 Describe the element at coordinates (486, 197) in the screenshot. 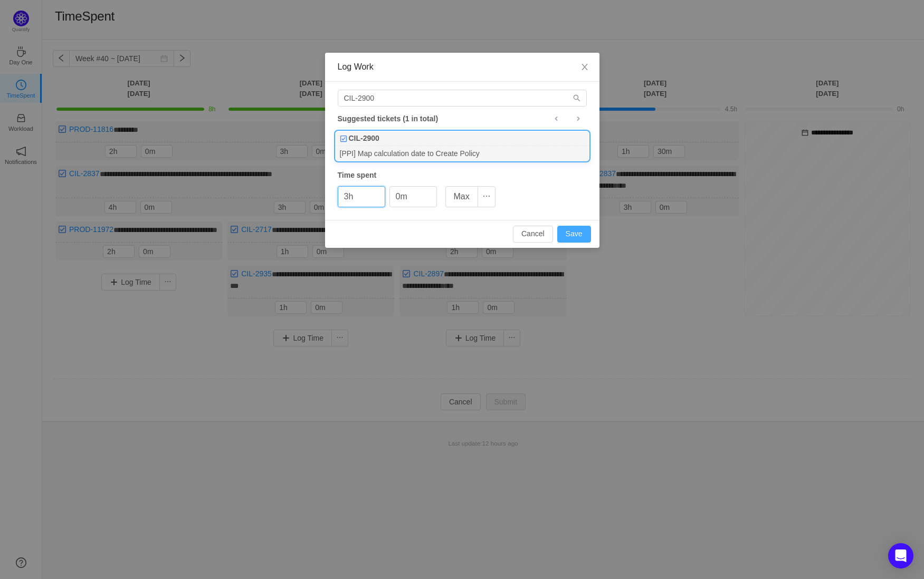

I see `button: icon: ellipsis` at that location.